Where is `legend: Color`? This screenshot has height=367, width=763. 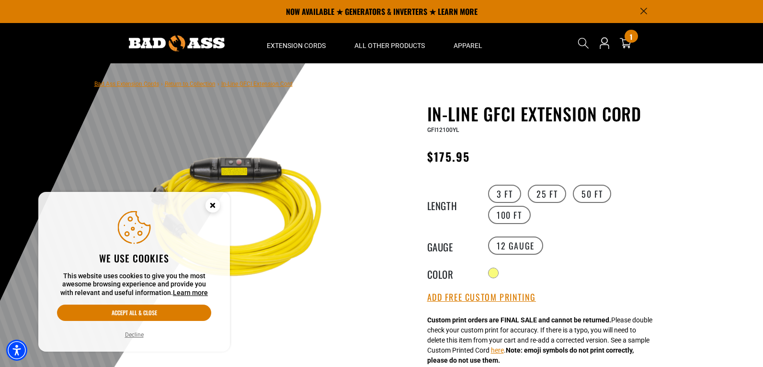
legend: Color is located at coordinates (451, 273).